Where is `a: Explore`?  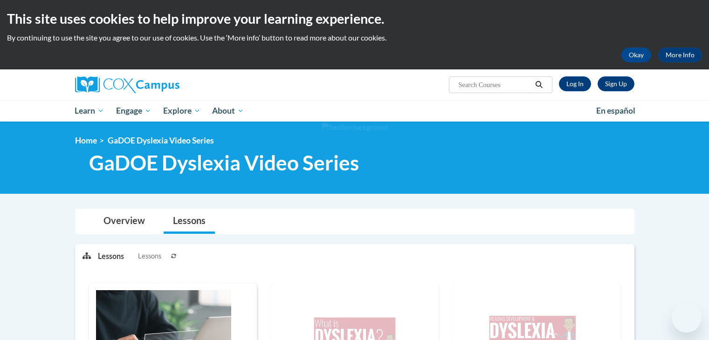
a: Explore is located at coordinates (182, 111).